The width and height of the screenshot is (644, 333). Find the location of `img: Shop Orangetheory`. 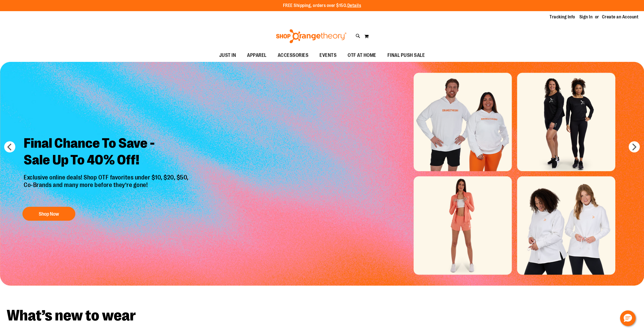

img: Shop Orangetheory is located at coordinates (311, 36).